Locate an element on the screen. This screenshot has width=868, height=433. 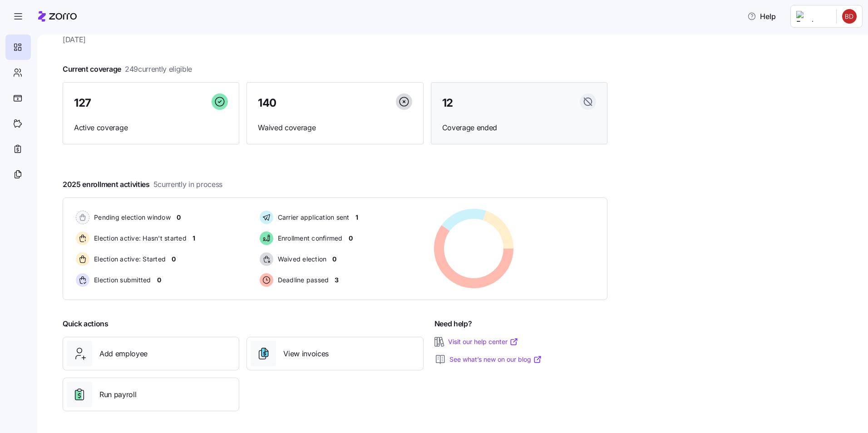
a: See what’s new on our blog is located at coordinates (495, 359).